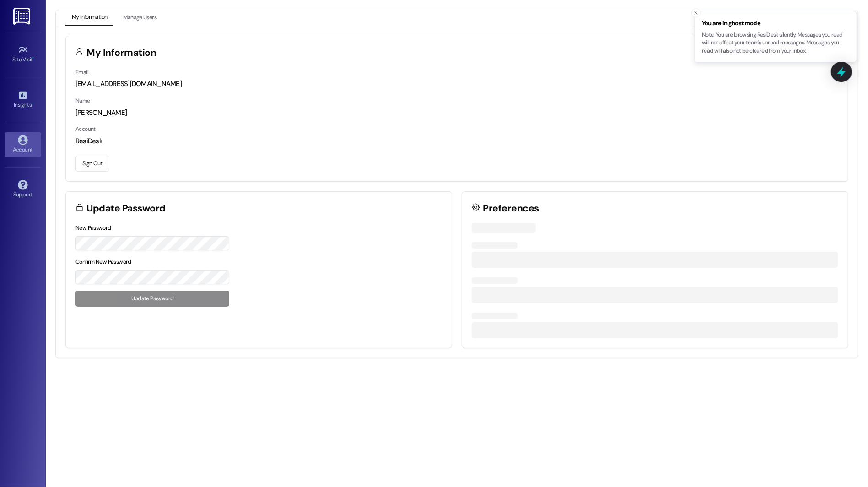  What do you see at coordinates (93, 228) in the screenshot?
I see `label: New Password` at bounding box center [93, 228].